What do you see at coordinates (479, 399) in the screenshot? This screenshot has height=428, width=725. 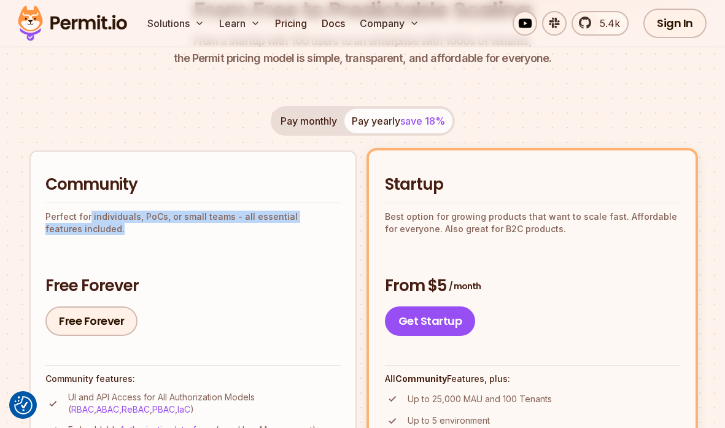 I see `p: Up to 25,000 MAU and 100 Tenants` at bounding box center [479, 399].